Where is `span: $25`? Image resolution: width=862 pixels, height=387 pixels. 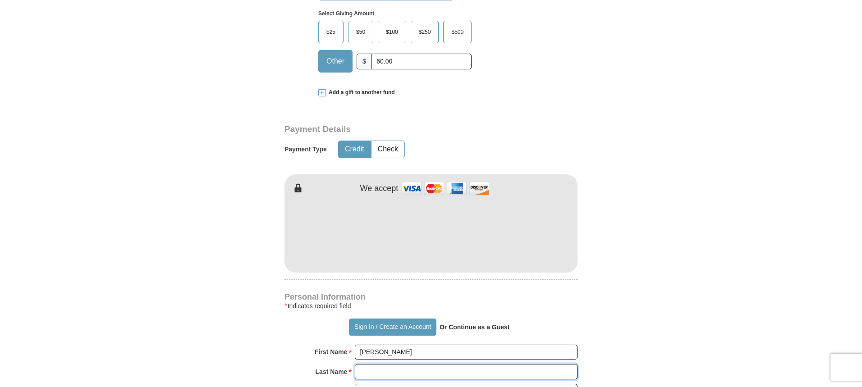
span: $25 is located at coordinates (331, 32).